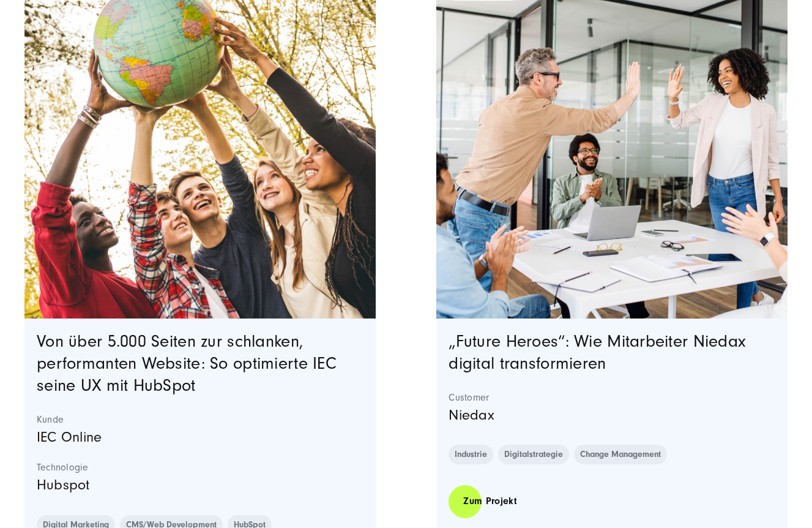  I want to click on strong: Kunde, so click(200, 419).